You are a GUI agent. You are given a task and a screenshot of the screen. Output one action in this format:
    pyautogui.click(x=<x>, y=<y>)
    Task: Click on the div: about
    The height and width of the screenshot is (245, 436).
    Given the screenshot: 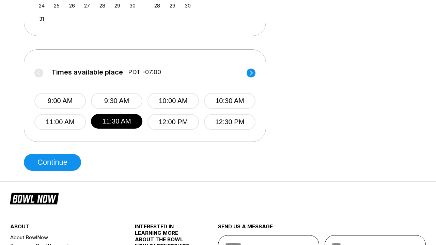 What is the action you would take?
    pyautogui.click(x=62, y=228)
    